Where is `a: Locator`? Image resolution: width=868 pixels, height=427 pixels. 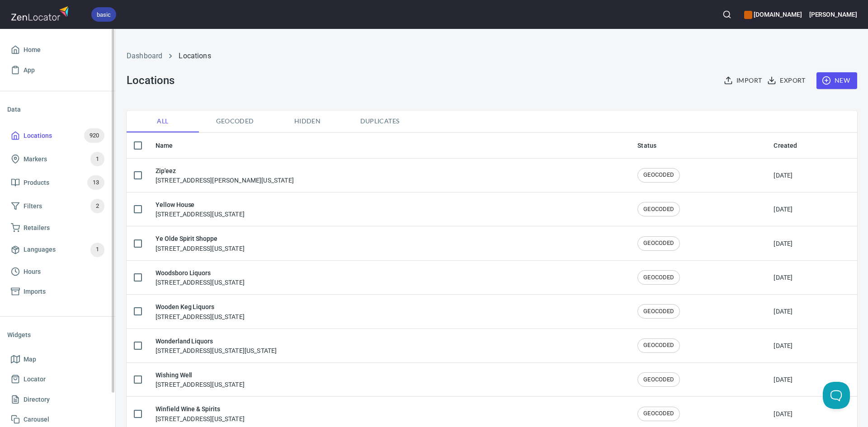
a: Locator is located at coordinates (57, 379).